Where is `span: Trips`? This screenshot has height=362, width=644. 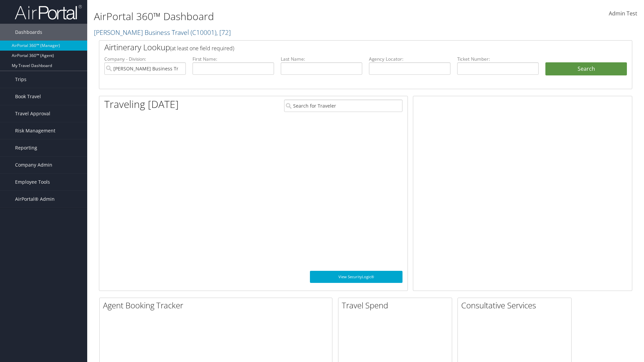 span: Trips is located at coordinates (21, 80).